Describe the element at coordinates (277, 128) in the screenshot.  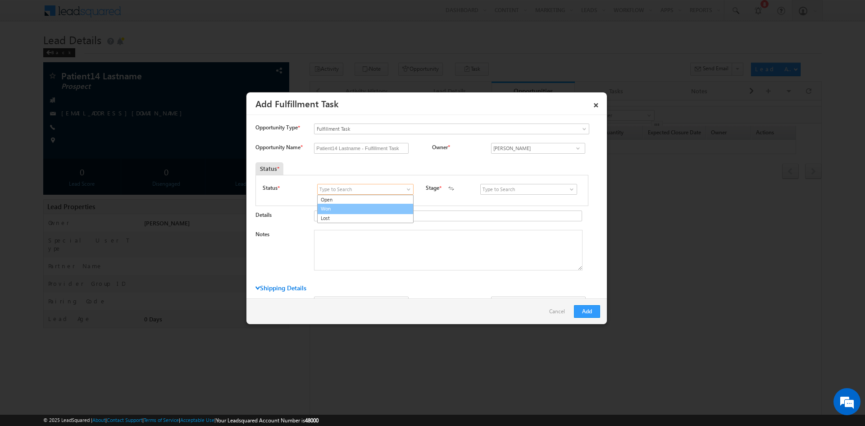
I see `span: Opportunity Type` at that location.